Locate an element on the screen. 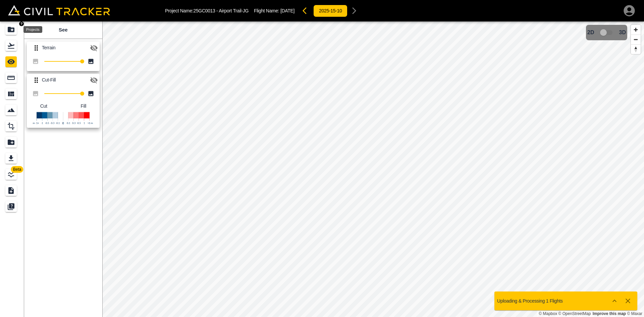 This screenshot has height=317, width=644. a: Mapbox is located at coordinates (548, 314).